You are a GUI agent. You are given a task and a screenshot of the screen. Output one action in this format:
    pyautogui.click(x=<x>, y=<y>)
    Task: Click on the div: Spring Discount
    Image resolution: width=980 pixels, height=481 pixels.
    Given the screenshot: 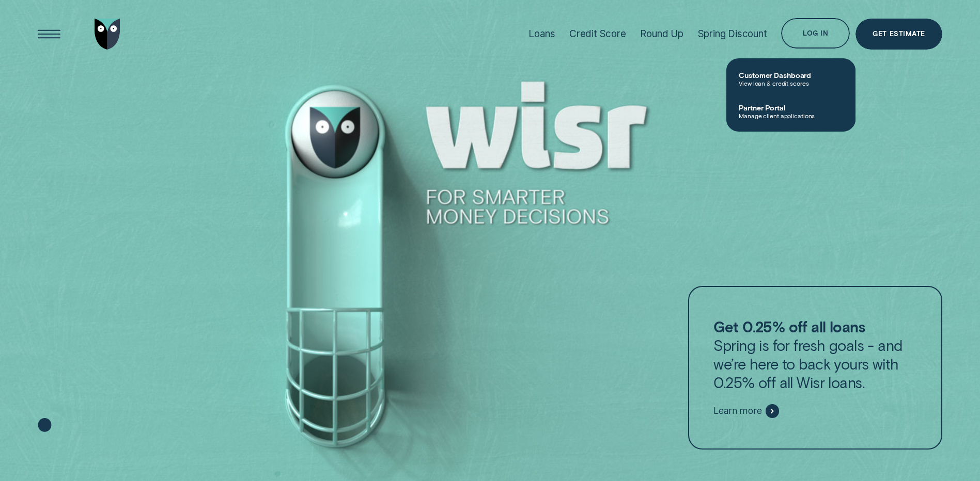 What is the action you would take?
    pyautogui.click(x=732, y=34)
    